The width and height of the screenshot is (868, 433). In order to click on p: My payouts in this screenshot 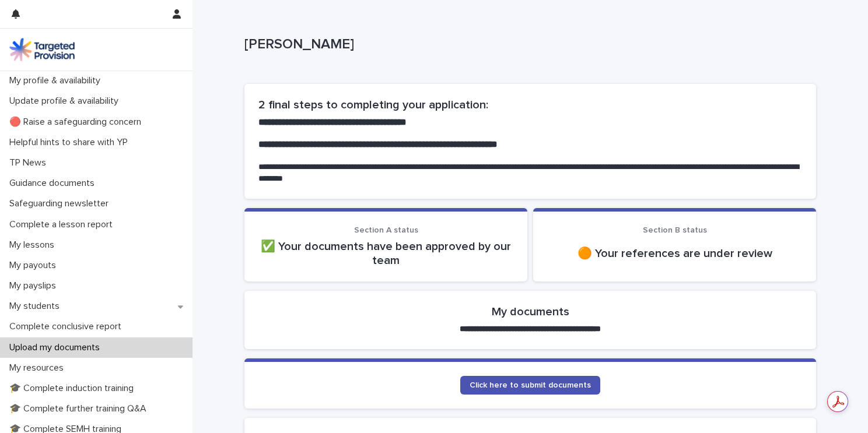, I will do `click(35, 265)`.